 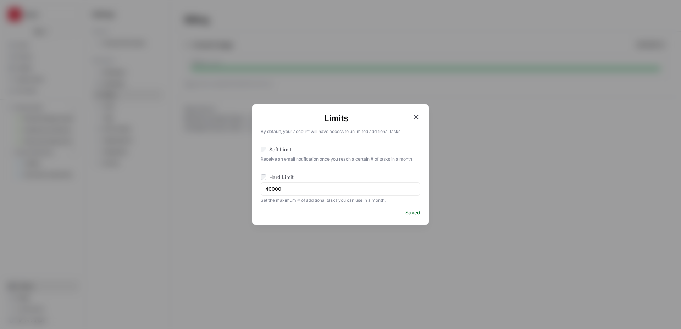 What do you see at coordinates (280, 150) in the screenshot?
I see `span: Soft Limit` at bounding box center [280, 150].